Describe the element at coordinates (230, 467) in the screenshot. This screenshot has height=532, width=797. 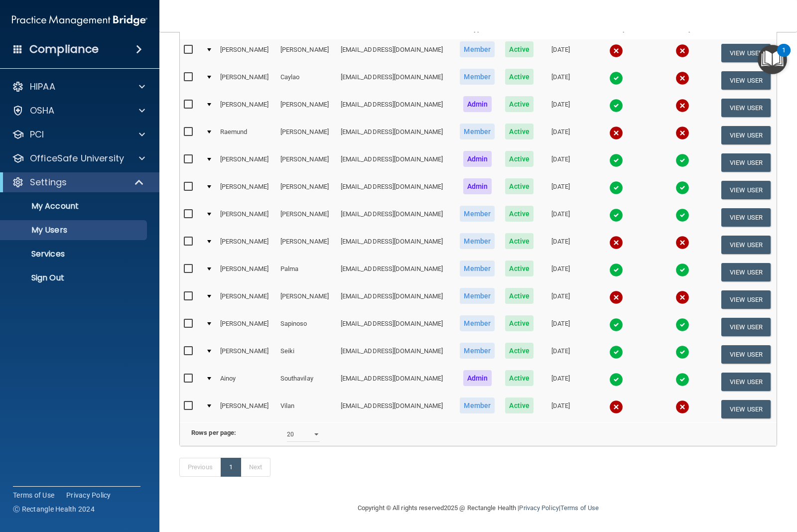
I see `a: 1` at that location.